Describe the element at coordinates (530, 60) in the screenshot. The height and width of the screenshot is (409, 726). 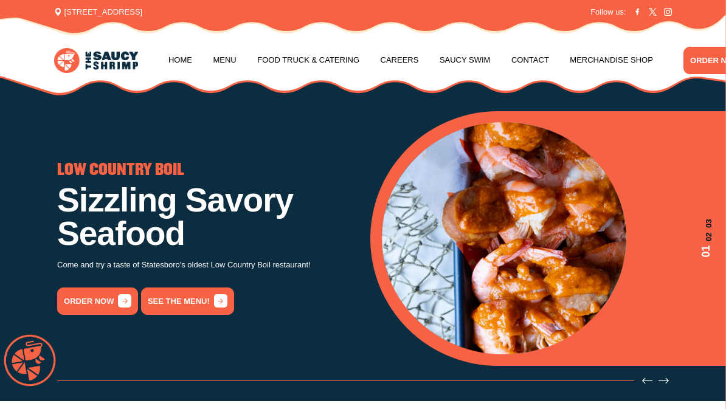
I see `a: Contact` at that location.